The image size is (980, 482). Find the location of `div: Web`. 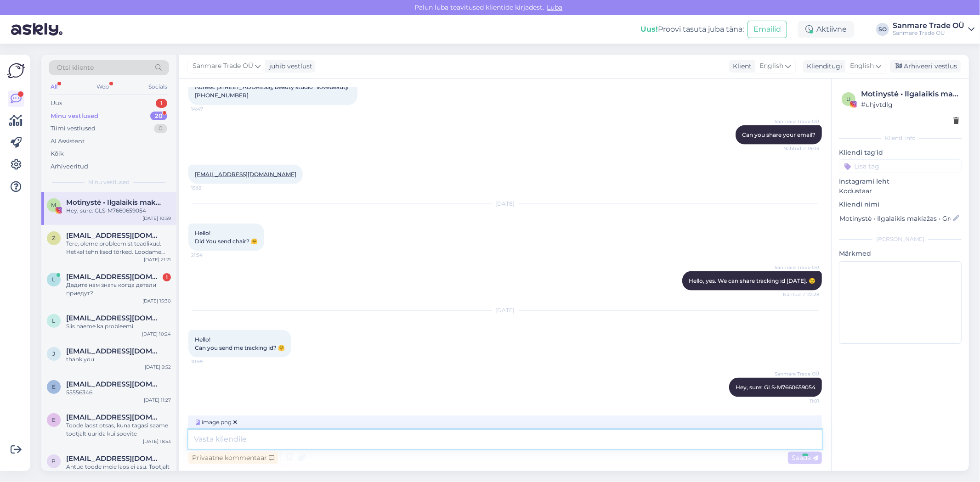

div: Web is located at coordinates (103, 87).